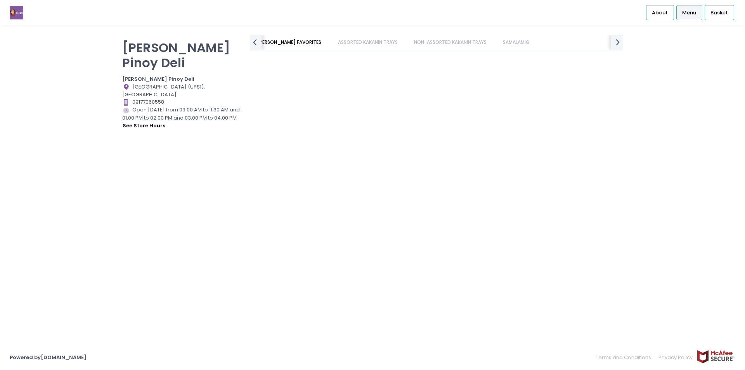 The width and height of the screenshot is (745, 370). Describe the element at coordinates (659, 13) in the screenshot. I see `span: About` at that location.